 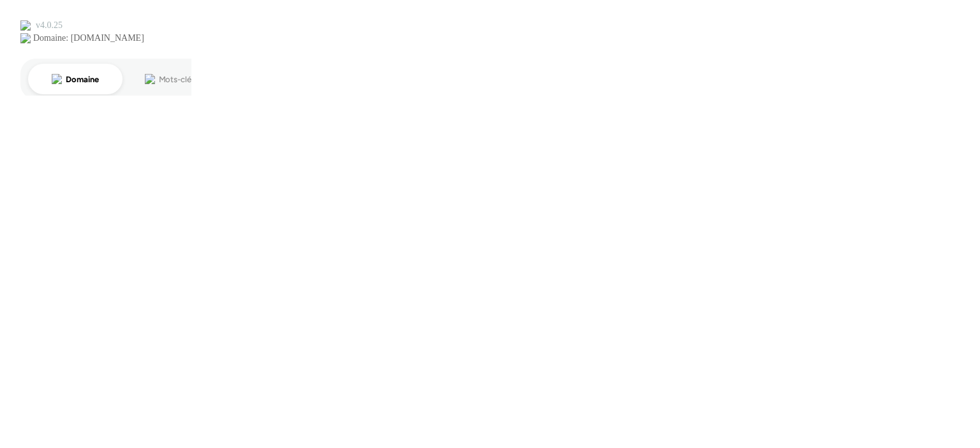 What do you see at coordinates (82, 79) in the screenshot?
I see `div: Domaine` at bounding box center [82, 79].